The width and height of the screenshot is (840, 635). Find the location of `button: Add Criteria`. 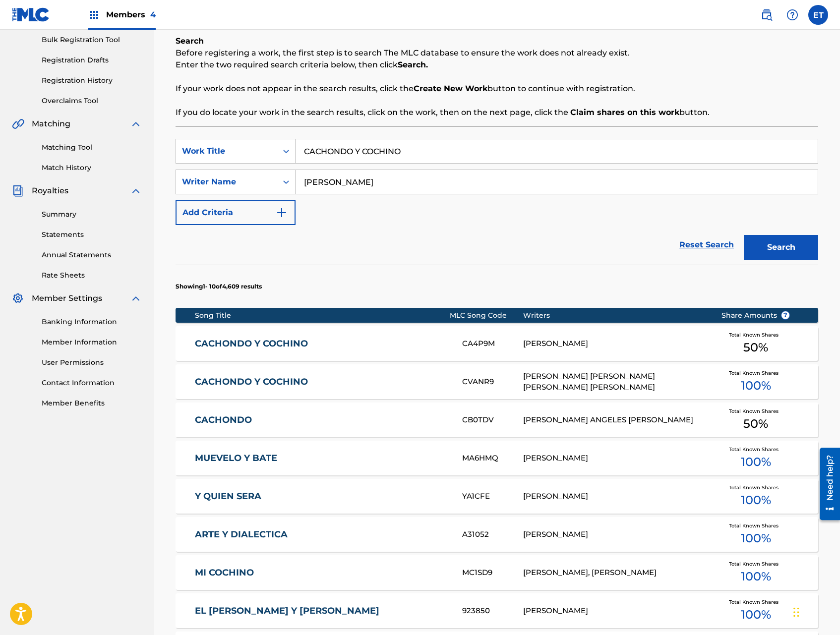

button: Add Criteria is located at coordinates (236, 212).